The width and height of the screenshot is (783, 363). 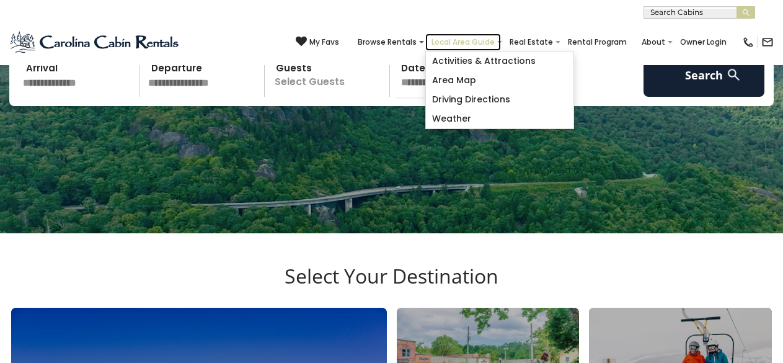 I want to click on a: Browse Rentals, so click(x=387, y=42).